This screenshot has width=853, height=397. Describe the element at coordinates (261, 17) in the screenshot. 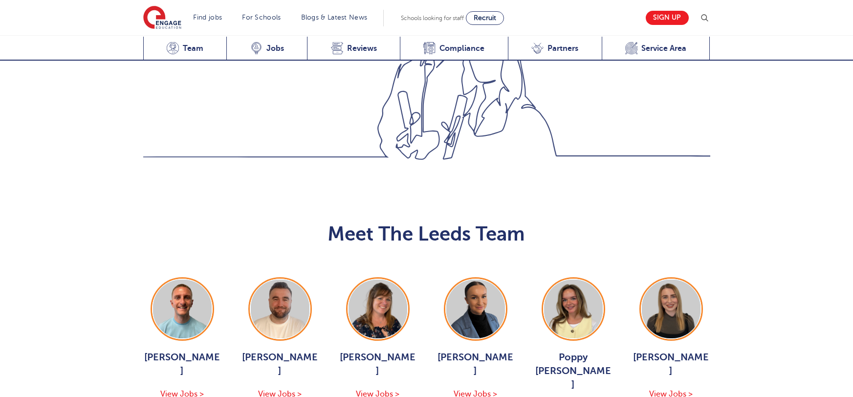

I see `a: For Schools` at that location.